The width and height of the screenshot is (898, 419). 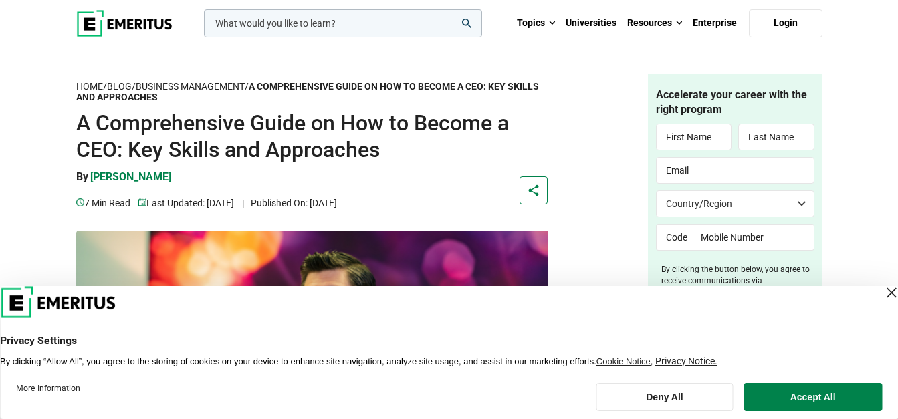 I want to click on span: By, so click(x=82, y=177).